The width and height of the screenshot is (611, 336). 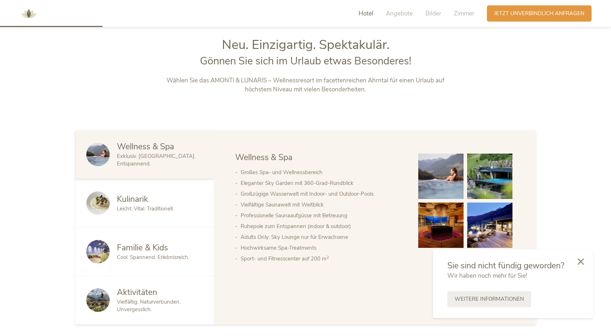 What do you see at coordinates (322, 172) in the screenshot?
I see `li: Großes Spa- und Wellnessbereich` at bounding box center [322, 172].